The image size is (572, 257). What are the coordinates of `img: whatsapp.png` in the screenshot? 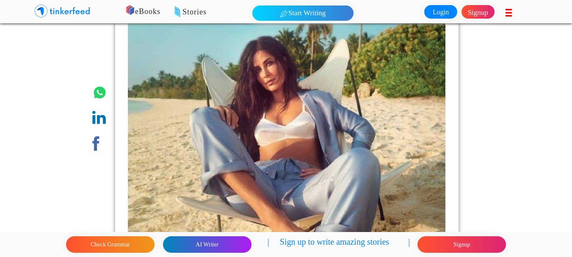 It's located at (99, 92).